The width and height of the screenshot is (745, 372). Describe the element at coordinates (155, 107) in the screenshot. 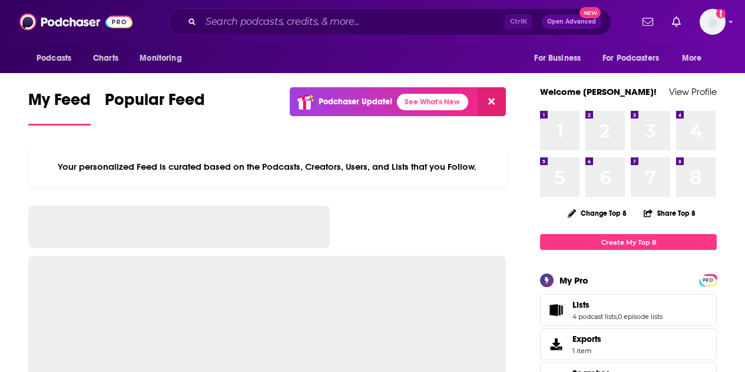

I see `a: Popular Feed` at that location.